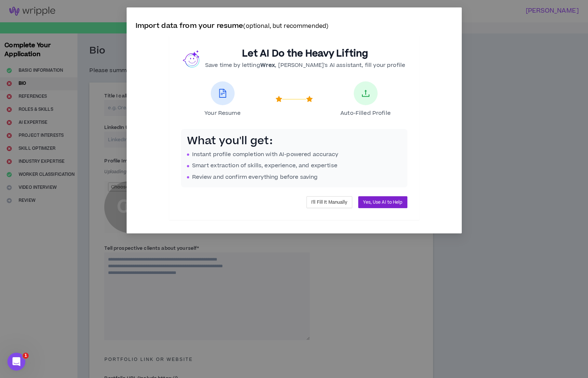 This screenshot has height=378, width=588. What do you see at coordinates (294, 26) in the screenshot?
I see `p: Import data from your resume` at bounding box center [294, 26].